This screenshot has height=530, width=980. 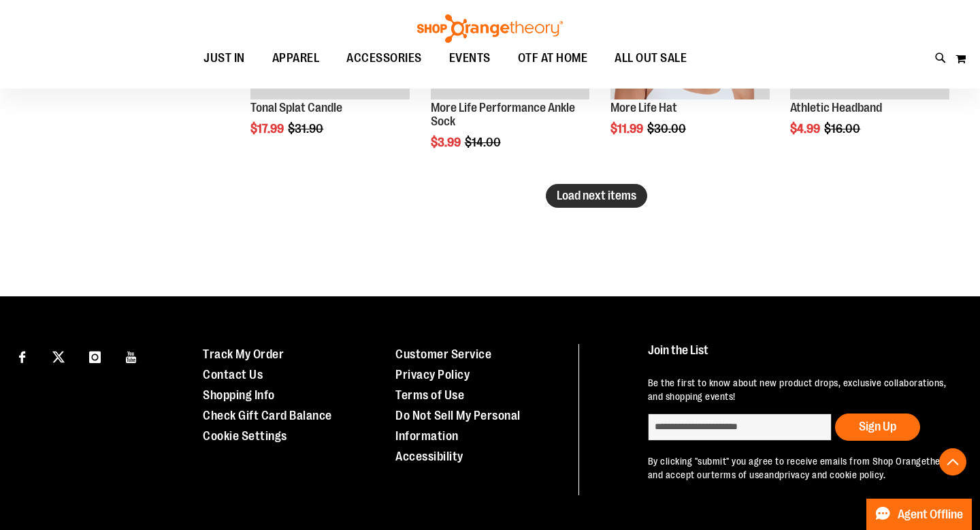 I want to click on span: $30.00, so click(x=667, y=128).